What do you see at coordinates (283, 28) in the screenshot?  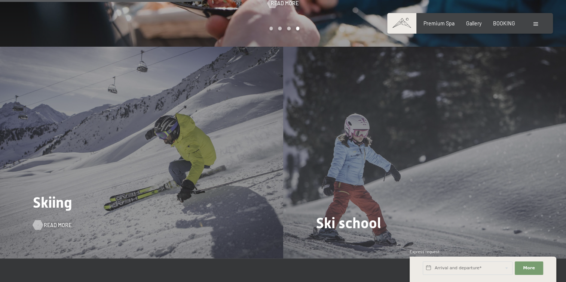 I see `div: Carousel Pagination` at bounding box center [283, 28].